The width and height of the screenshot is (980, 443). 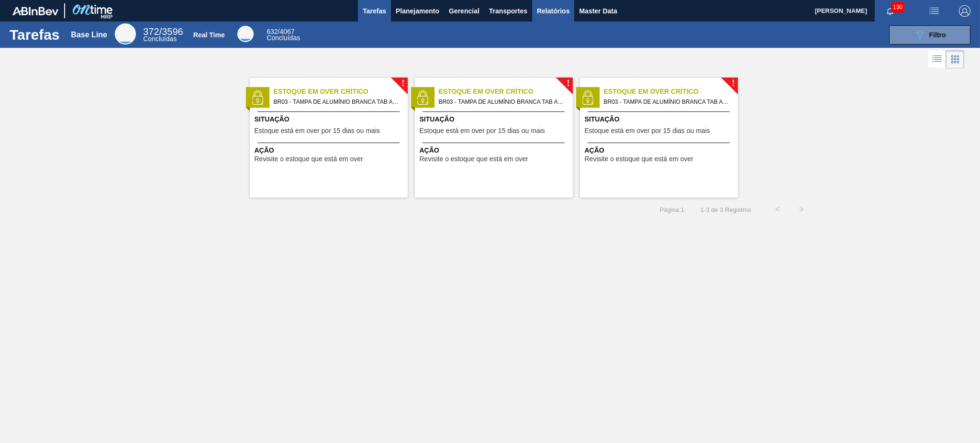 I want to click on h1: Tarefas, so click(x=34, y=34).